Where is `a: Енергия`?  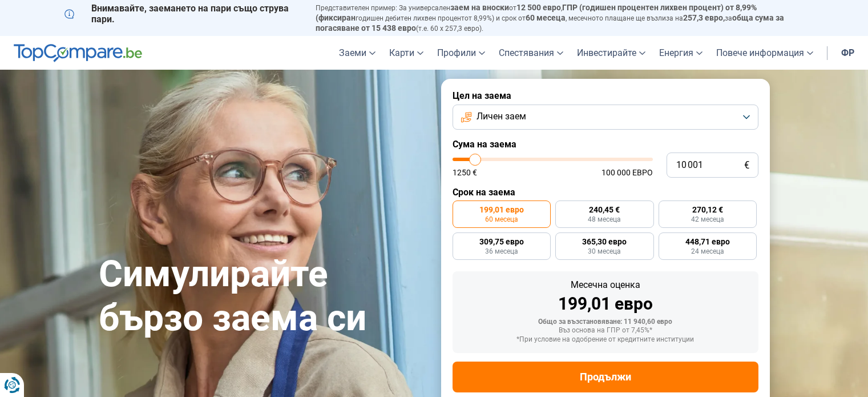 a: Енергия is located at coordinates (681, 53).